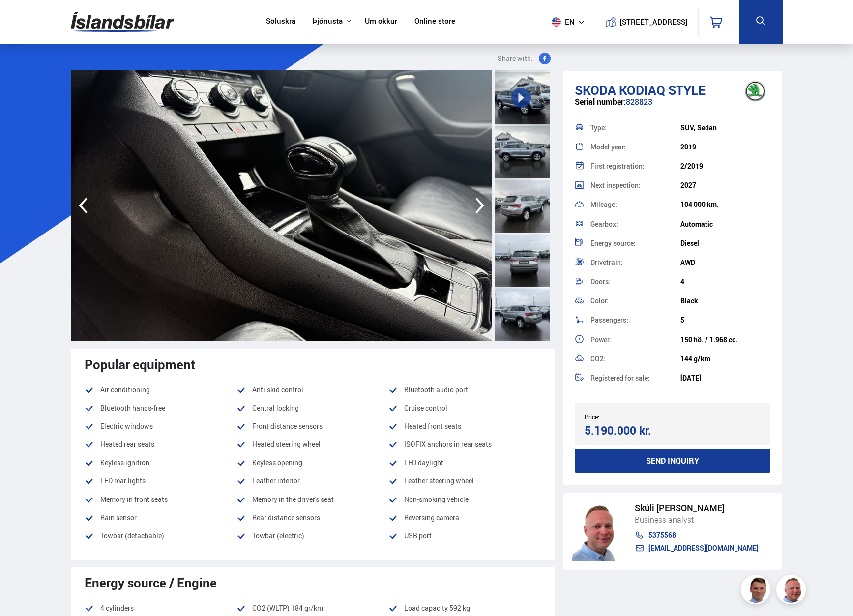  What do you see at coordinates (161, 518) in the screenshot?
I see `li: Rain sensor` at bounding box center [161, 518].